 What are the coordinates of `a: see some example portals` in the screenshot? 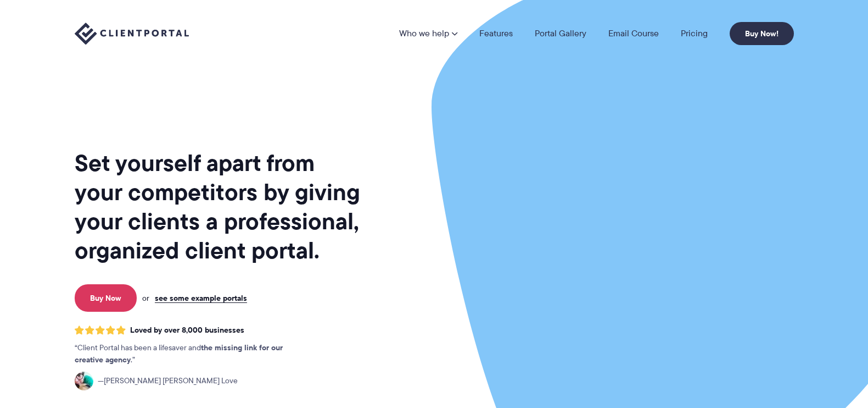 It's located at (201, 298).